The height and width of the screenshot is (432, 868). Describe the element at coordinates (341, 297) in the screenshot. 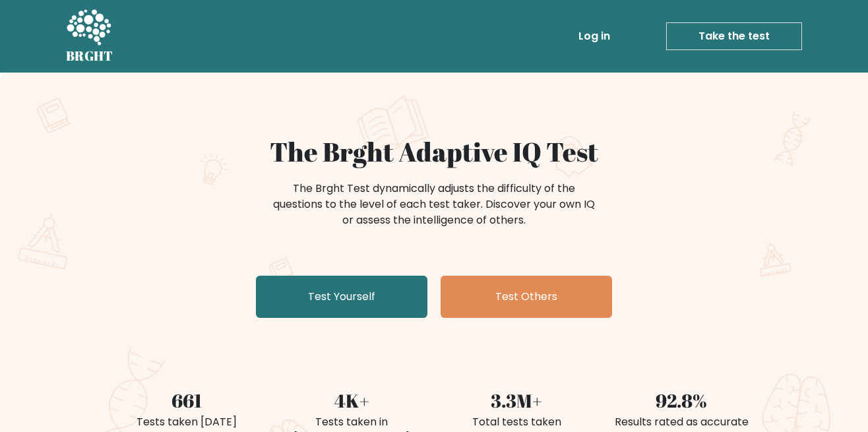

I see `a: Test Yourself` at that location.